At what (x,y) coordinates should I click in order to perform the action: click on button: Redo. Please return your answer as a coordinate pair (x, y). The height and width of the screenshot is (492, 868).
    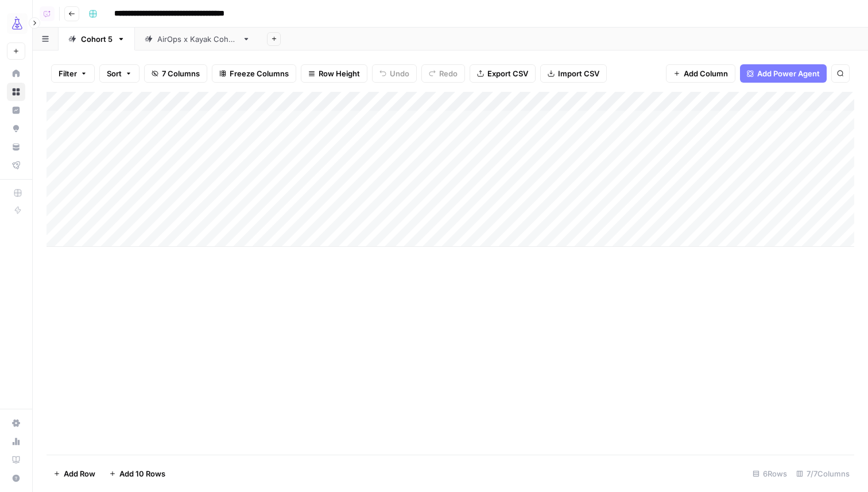
    Looking at the image, I should click on (444, 73).